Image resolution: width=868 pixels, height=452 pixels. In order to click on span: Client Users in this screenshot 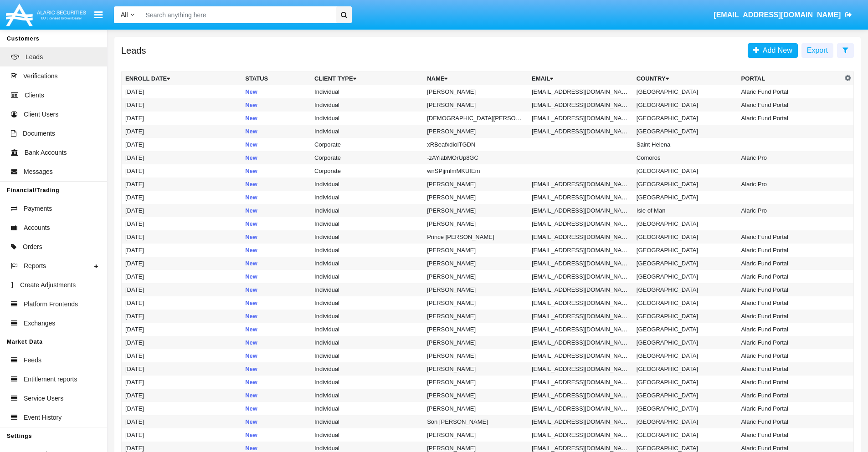, I will do `click(41, 114)`.